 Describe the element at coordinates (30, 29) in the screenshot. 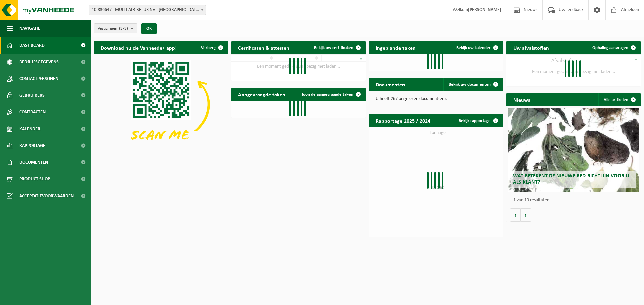

I see `span: Navigatie` at that location.